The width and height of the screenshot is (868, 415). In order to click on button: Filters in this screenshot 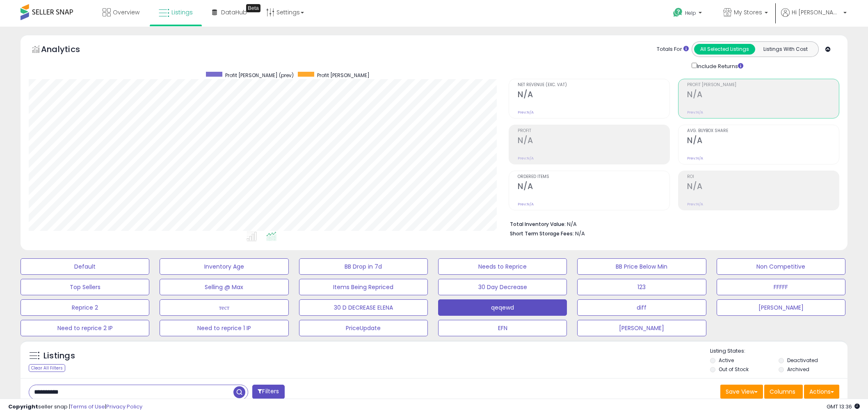, I will do `click(268, 391)`.